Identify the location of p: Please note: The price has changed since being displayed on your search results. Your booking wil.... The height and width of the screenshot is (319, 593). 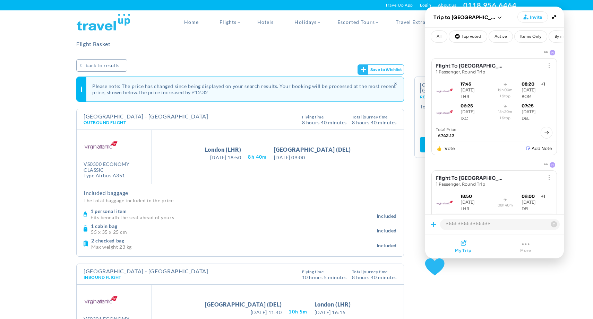
(245, 89).